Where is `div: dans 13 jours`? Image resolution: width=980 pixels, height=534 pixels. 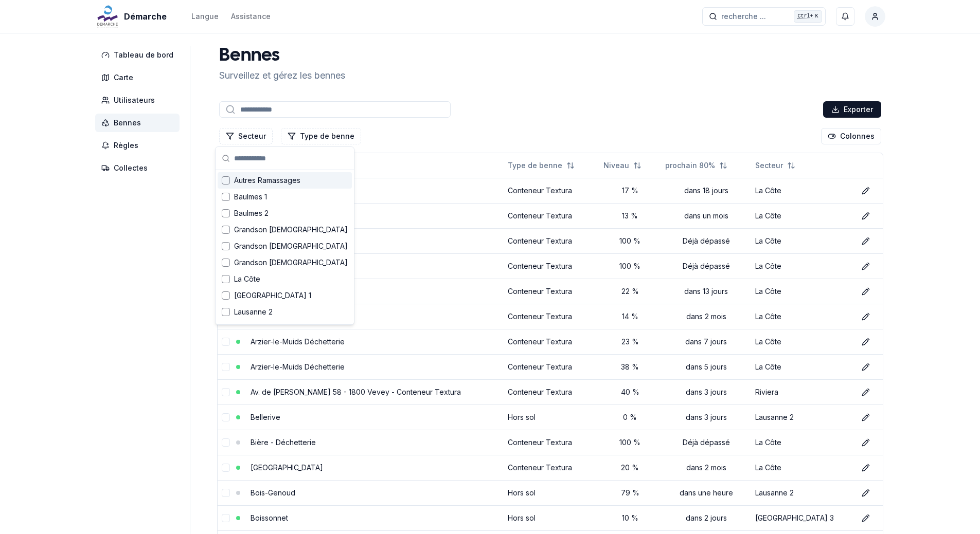 div: dans 13 jours is located at coordinates (706, 291).